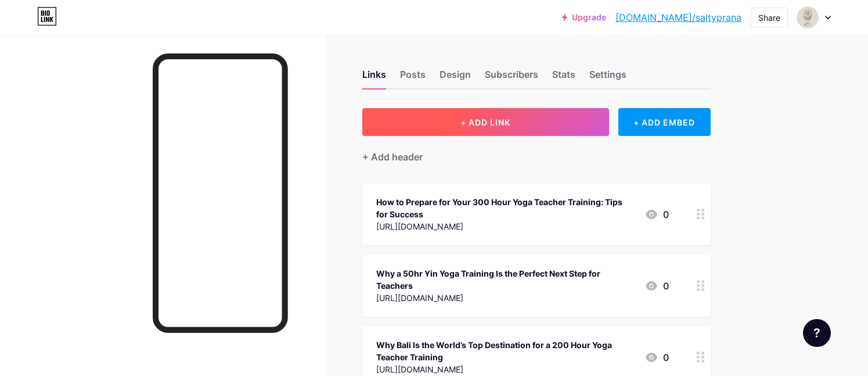  I want to click on div: Design, so click(455, 78).